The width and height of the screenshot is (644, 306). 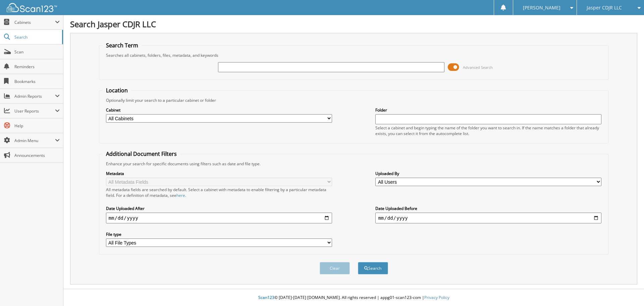 I want to click on input: end, so click(x=488, y=218).